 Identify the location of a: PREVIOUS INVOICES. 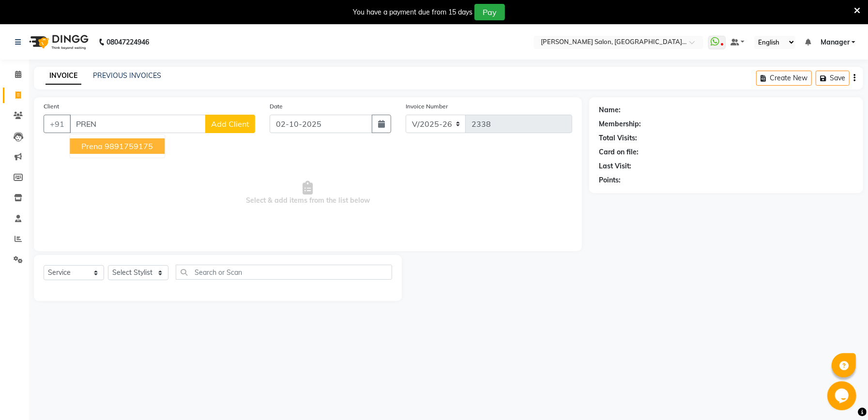
(127, 75).